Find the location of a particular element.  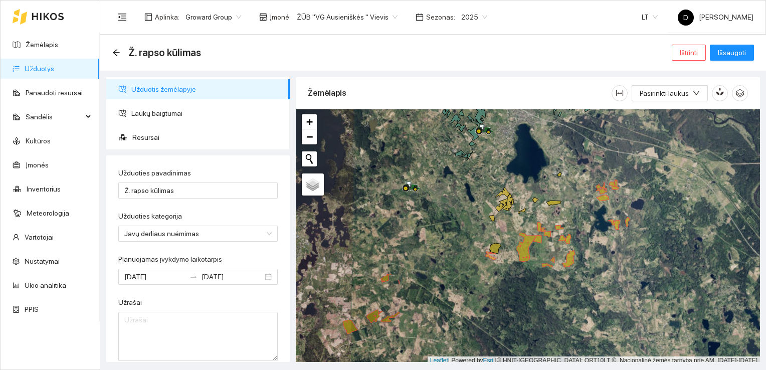

span: 2025 is located at coordinates (474, 17).